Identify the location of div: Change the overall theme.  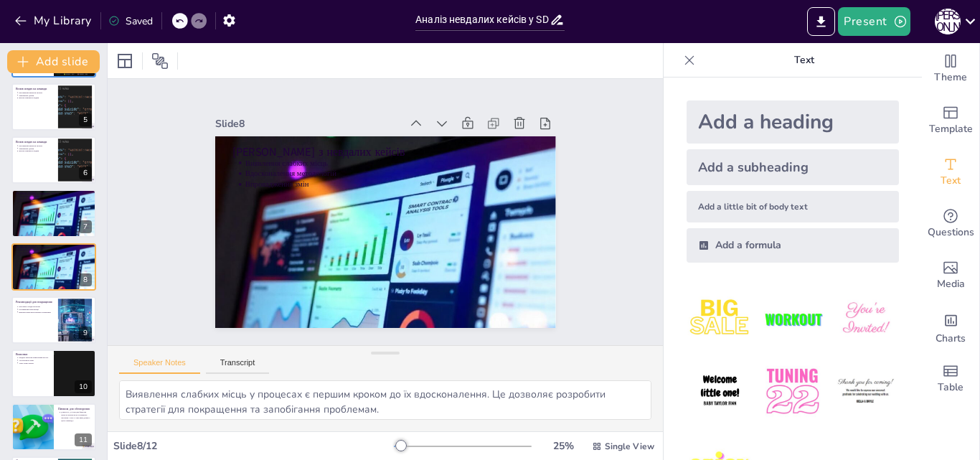
(951, 69).